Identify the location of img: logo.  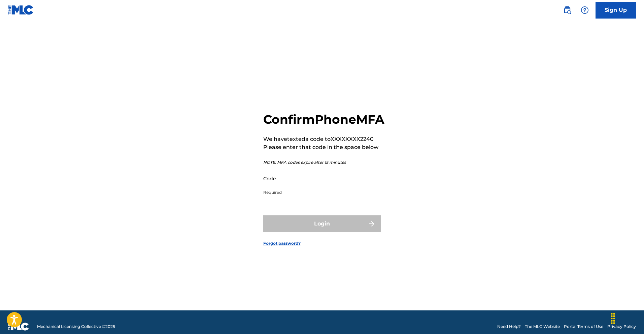
(18, 327).